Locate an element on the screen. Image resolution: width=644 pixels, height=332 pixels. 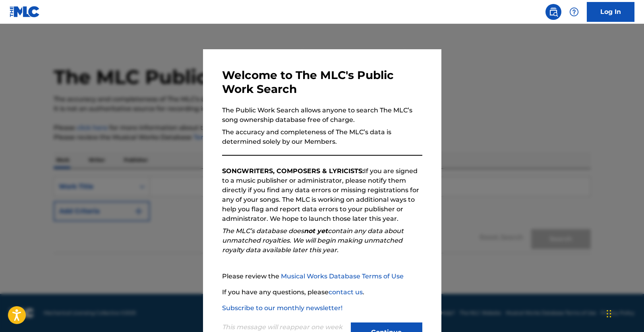
p: If you have any questions, please . is located at coordinates (322, 293).